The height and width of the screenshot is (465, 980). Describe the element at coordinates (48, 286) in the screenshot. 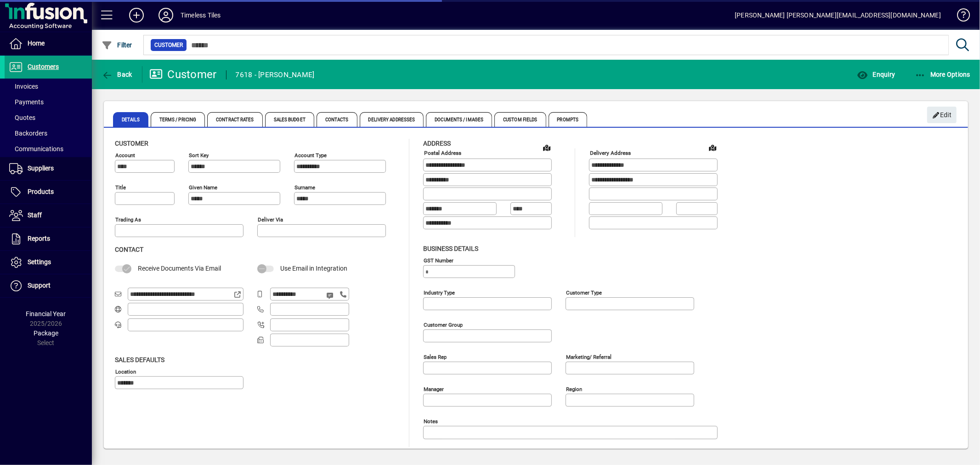

I see `a: Support` at that location.